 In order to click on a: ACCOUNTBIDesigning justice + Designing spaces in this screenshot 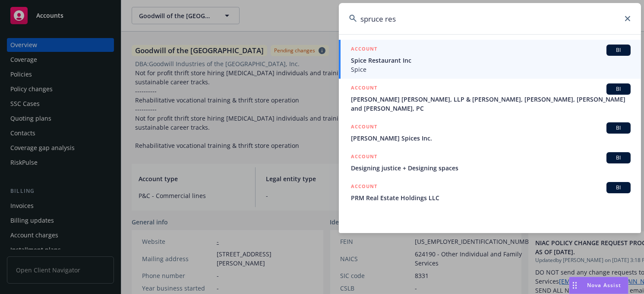, I will do `click(490, 162)`.